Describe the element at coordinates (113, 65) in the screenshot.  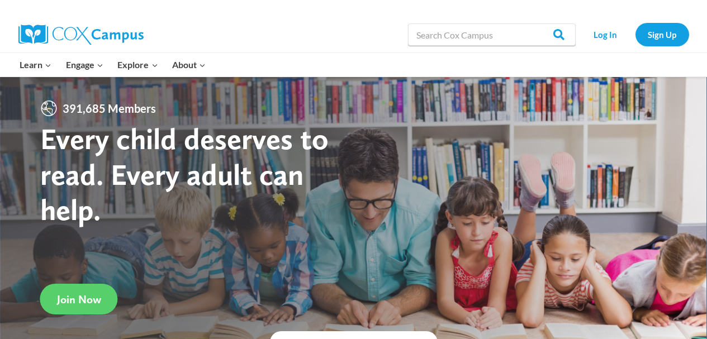
I see `nav: Primary Navigation` at that location.